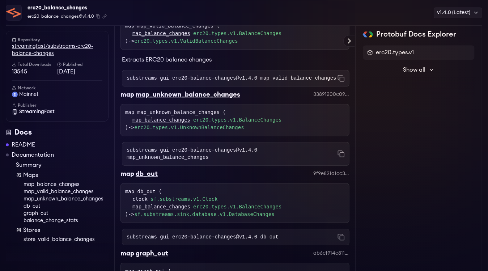 Image resolution: width=488 pixels, height=271 pixels. I want to click on img: github, so click(14, 40).